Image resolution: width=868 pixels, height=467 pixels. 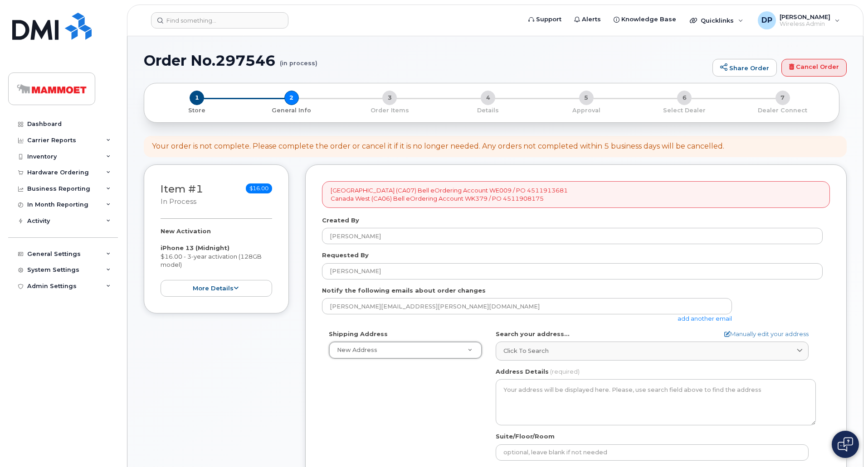 I want to click on div: $16.00 - 3-year activation (128GB model), so click(x=216, y=262).